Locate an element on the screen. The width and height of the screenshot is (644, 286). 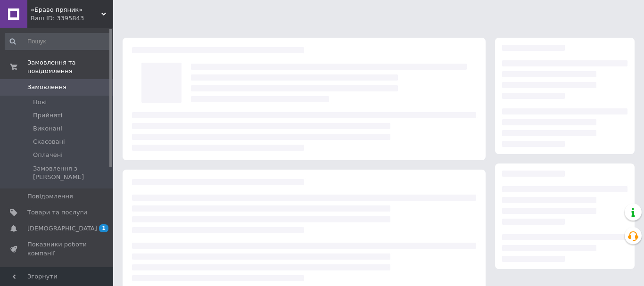
span: 1 is located at coordinates (104, 228).